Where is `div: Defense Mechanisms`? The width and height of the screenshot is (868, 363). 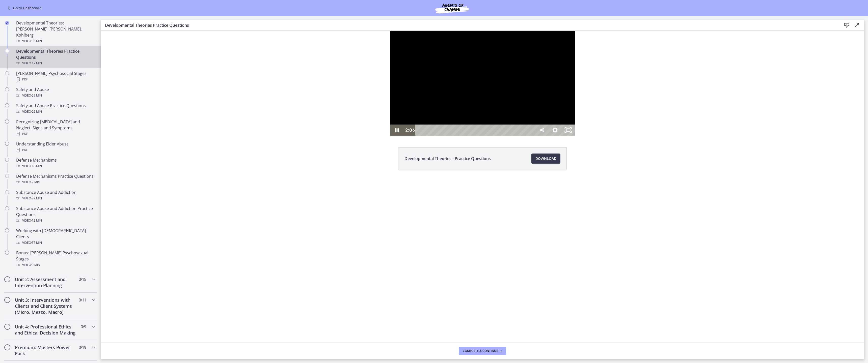 div: Defense Mechanisms is located at coordinates (55, 163).